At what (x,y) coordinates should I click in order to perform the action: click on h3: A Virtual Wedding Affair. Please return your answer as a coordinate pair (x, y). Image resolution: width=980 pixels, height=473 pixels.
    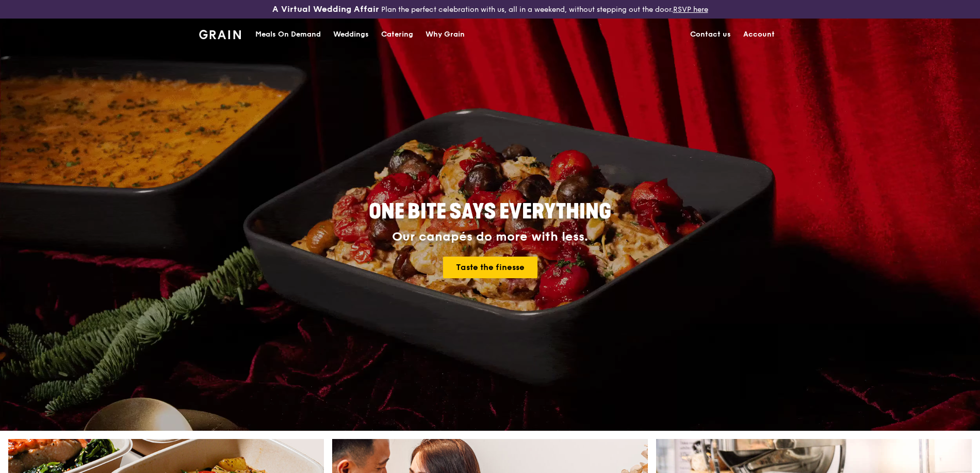
    Looking at the image, I should click on (325, 9).